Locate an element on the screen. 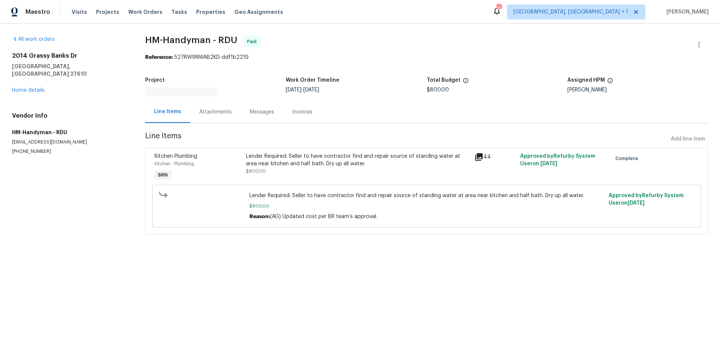  div: Line Items is located at coordinates (168, 112).